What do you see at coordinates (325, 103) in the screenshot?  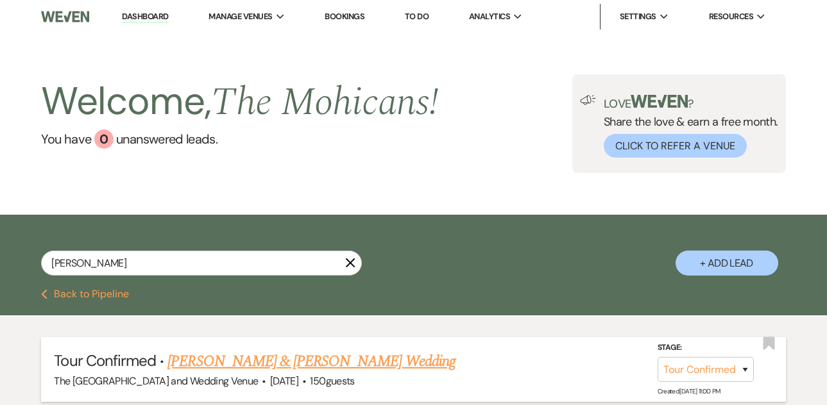 I see `span: The Mohicans !` at bounding box center [325, 103].